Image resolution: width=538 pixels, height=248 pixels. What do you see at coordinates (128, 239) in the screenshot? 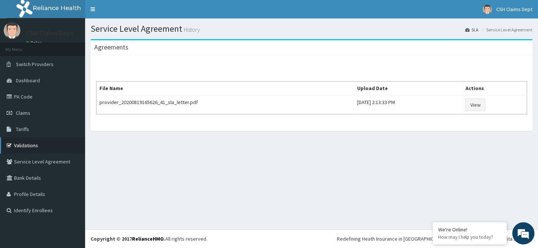
I see `strong: Copyright © 2017 .` at bounding box center [128, 239].